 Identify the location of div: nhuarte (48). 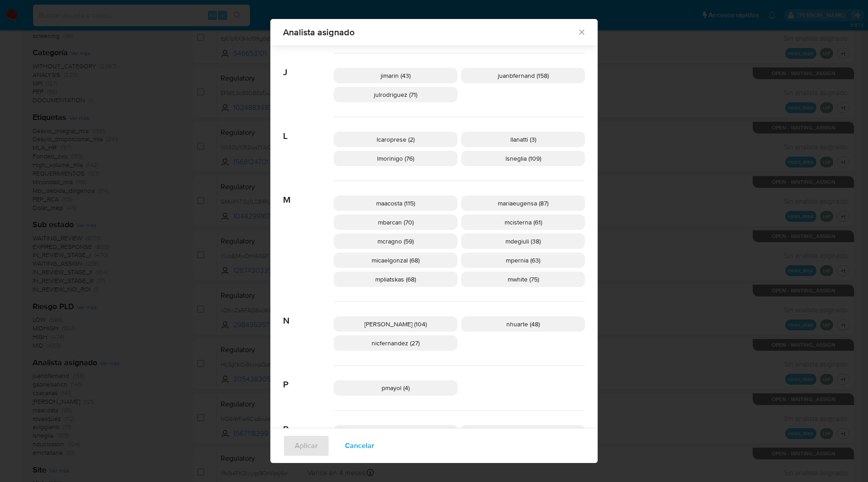
(523, 324).